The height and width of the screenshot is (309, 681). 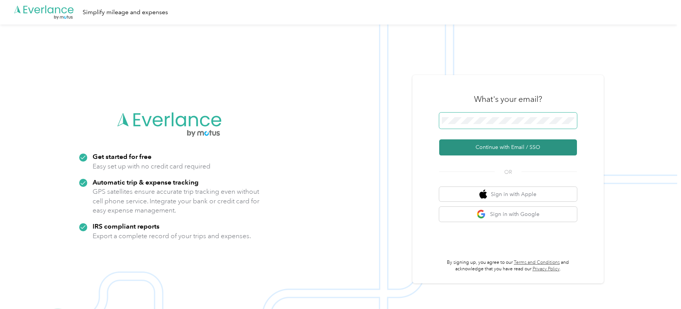 I want to click on strong: Automatic trip & expense tracking, so click(x=145, y=182).